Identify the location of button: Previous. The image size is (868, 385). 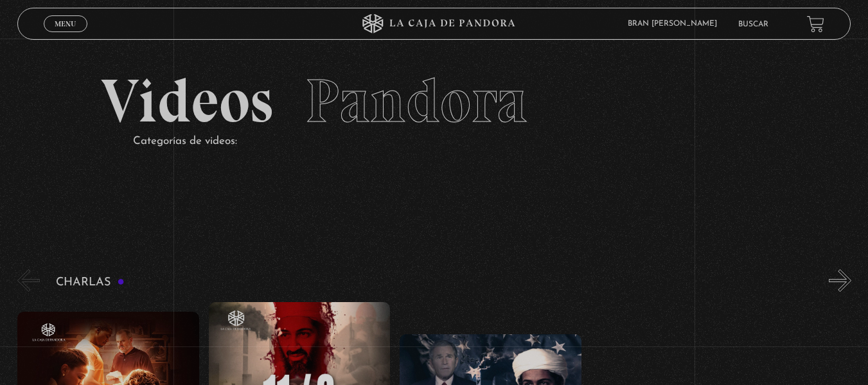
(28, 280).